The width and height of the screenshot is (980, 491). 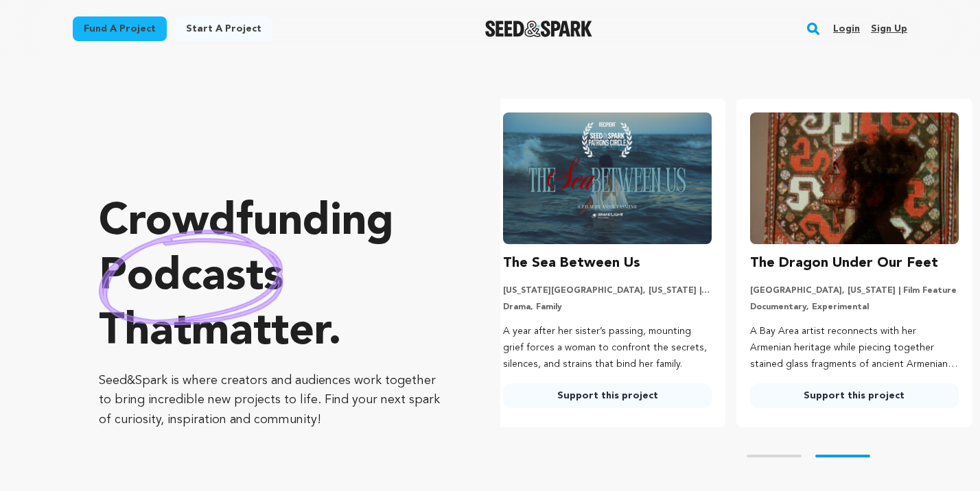 What do you see at coordinates (190, 278) in the screenshot?
I see `img: hand sketched image` at bounding box center [190, 278].